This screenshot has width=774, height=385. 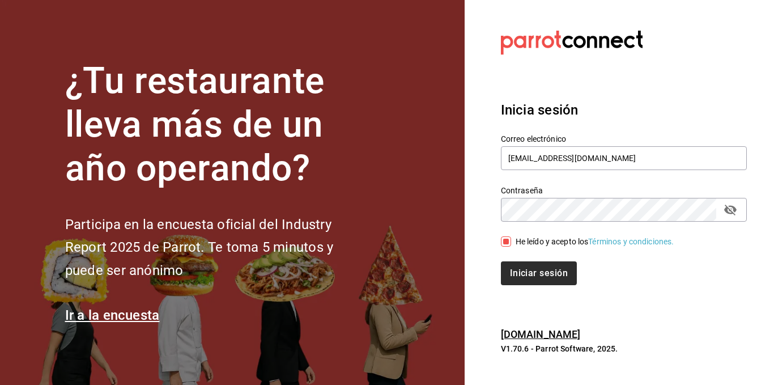 What do you see at coordinates (595, 241) in the screenshot?
I see `div: He leído y acepto los` at bounding box center [595, 241].